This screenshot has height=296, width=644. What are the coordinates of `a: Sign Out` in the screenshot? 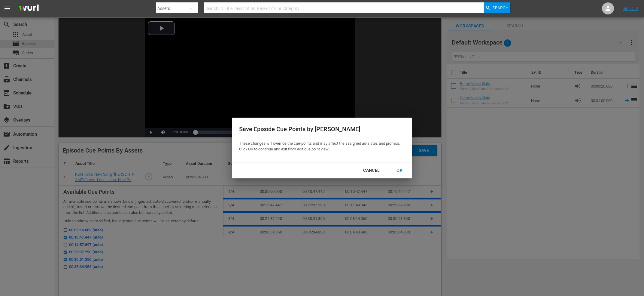 It's located at (631, 8).